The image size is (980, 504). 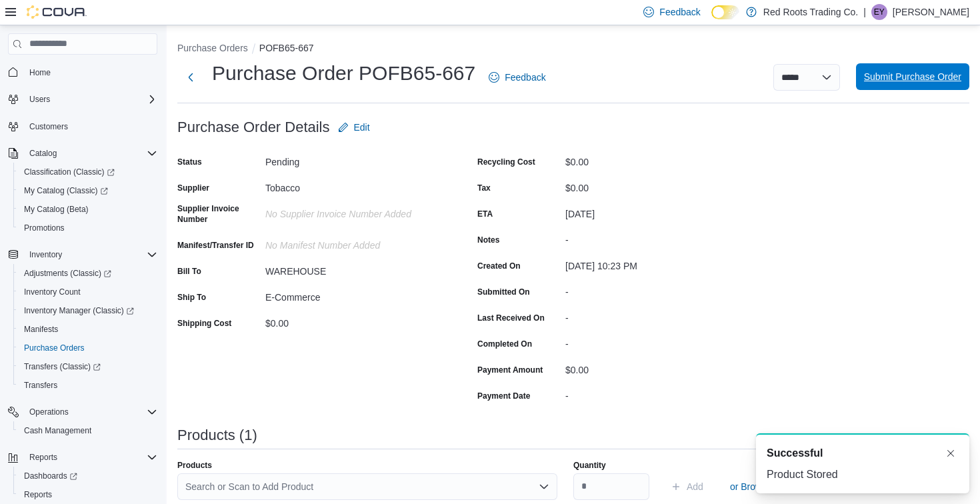 I want to click on button: Next, so click(x=191, y=77).